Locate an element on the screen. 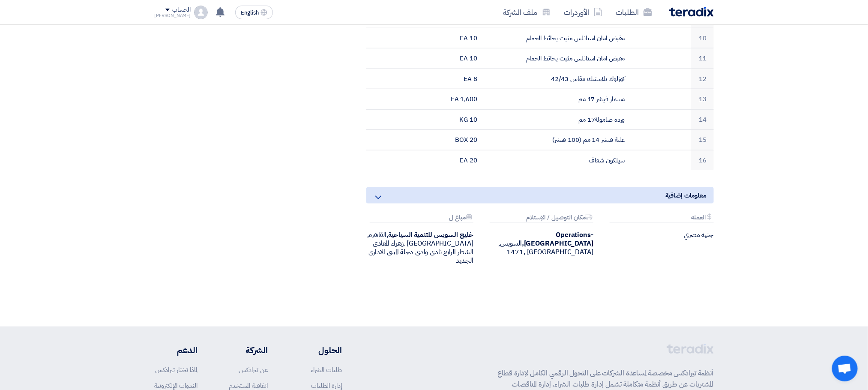 The width and height of the screenshot is (868, 390). img: profile_test.png is located at coordinates (201, 13).